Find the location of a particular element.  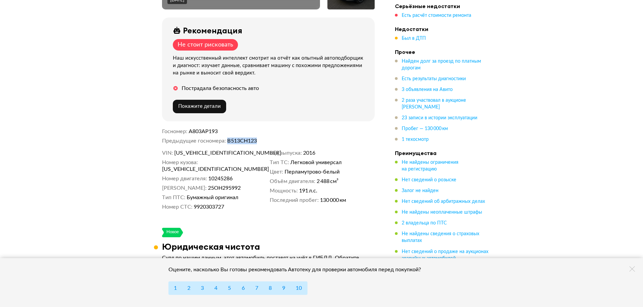

div: Новое is located at coordinates (172, 233).